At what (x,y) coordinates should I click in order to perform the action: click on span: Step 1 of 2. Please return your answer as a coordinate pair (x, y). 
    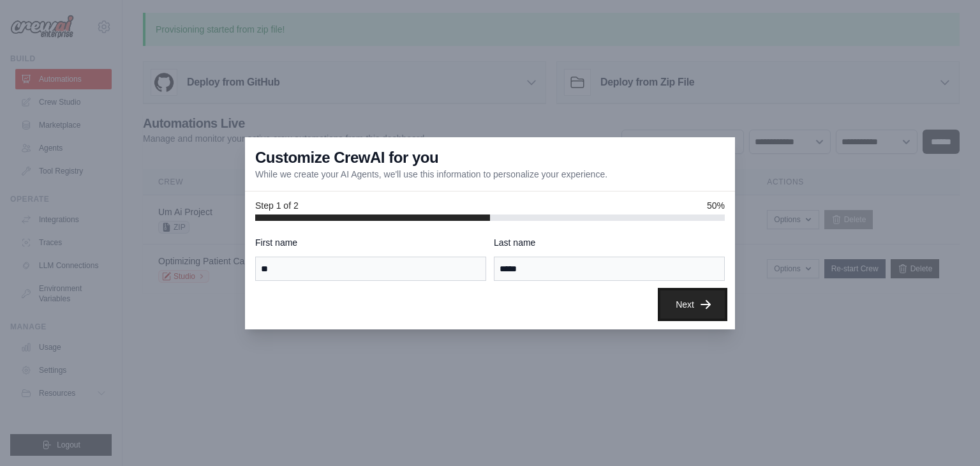
    Looking at the image, I should click on (277, 206).